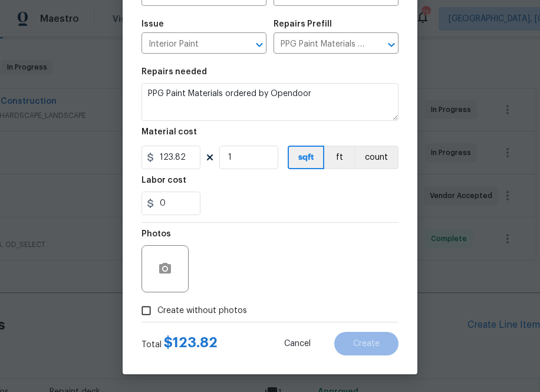 The height and width of the screenshot is (392, 540). What do you see at coordinates (366, 344) in the screenshot?
I see `button: Create` at bounding box center [366, 344].